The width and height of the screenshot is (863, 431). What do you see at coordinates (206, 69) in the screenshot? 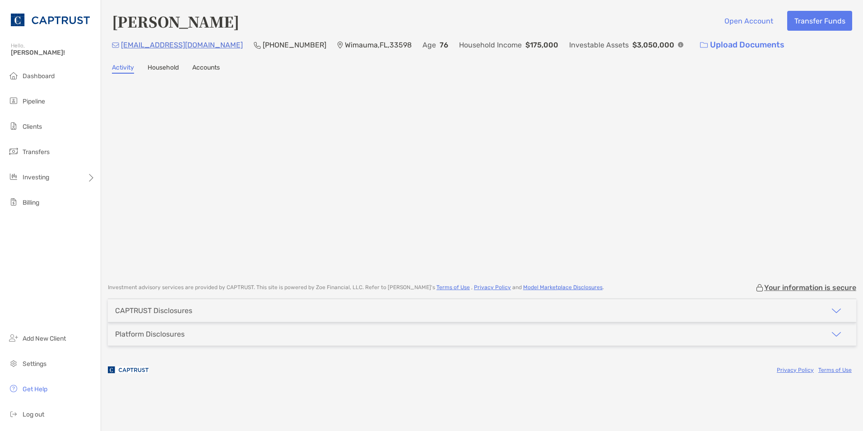
I see `a: Accounts` at bounding box center [206, 69].